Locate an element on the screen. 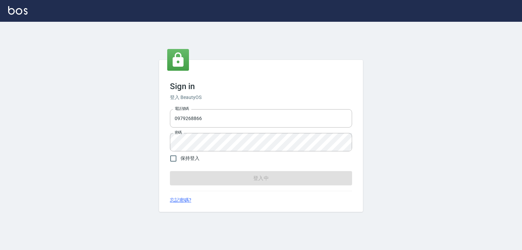 Image resolution: width=522 pixels, height=250 pixels. a: 忘記密碼? is located at coordinates (180, 200).